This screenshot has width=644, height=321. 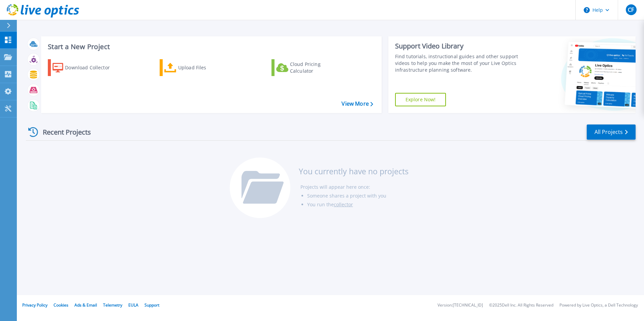 What do you see at coordinates (35, 304) in the screenshot?
I see `a: Privacy Policy` at bounding box center [35, 304].